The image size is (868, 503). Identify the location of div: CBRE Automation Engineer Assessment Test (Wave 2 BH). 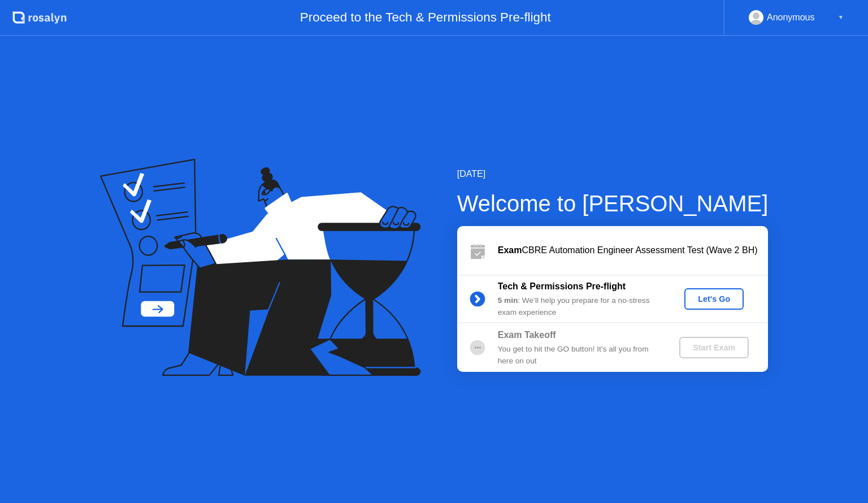
(633, 250).